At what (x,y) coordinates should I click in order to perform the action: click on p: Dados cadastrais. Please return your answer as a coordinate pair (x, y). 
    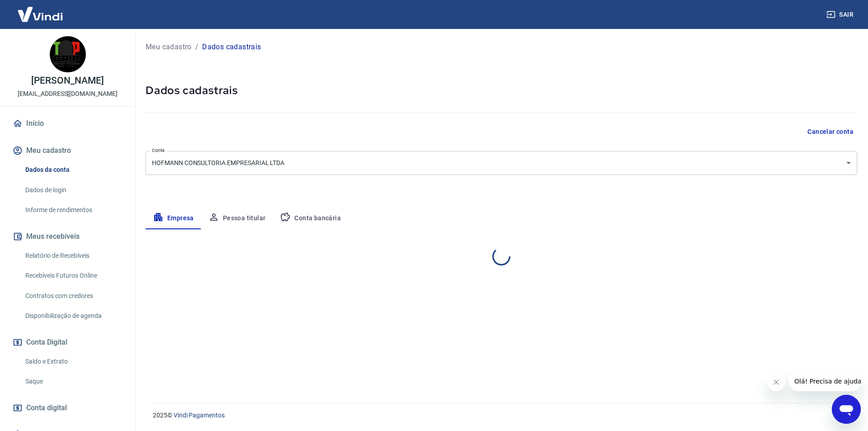
    Looking at the image, I should click on (231, 47).